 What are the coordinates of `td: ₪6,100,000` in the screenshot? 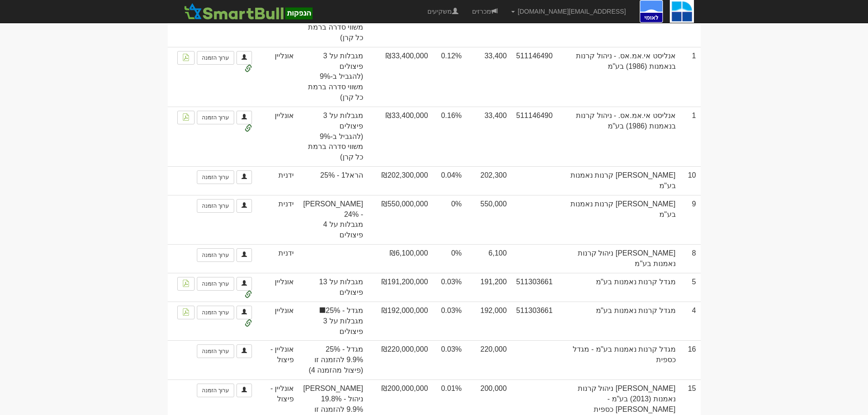 It's located at (400, 259).